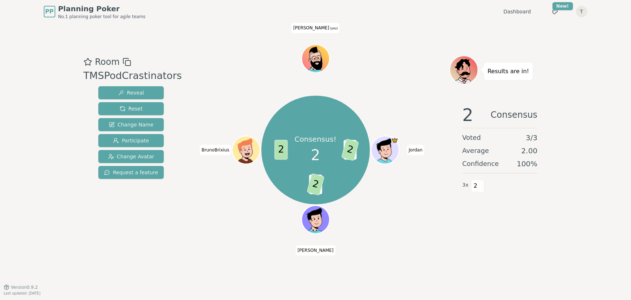  Describe the element at coordinates (472, 138) in the screenshot. I see `span: Voted` at that location.